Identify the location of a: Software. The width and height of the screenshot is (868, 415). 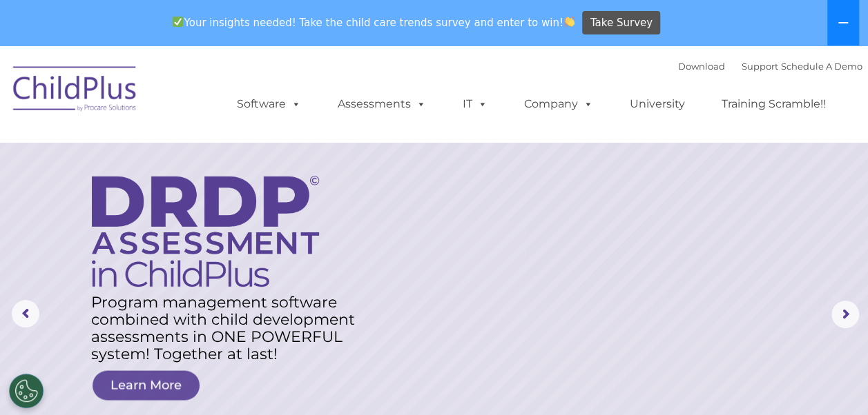
(269, 104).